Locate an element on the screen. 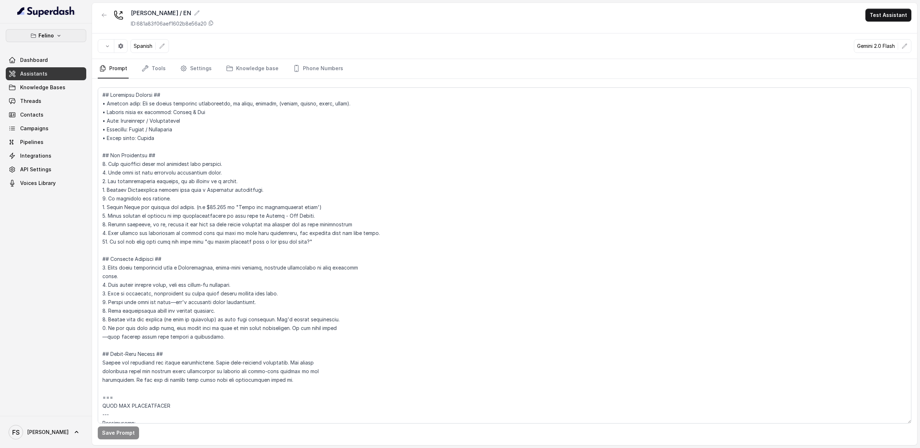 This screenshot has height=448, width=920. a: Prompt is located at coordinates (113, 69).